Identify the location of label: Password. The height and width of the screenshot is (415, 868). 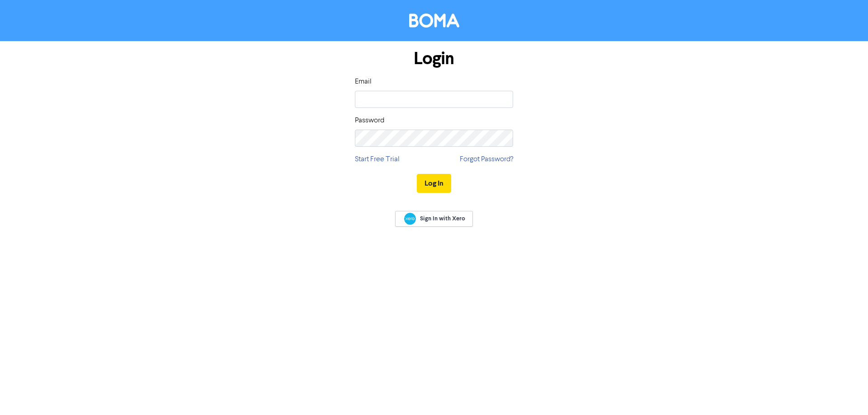
(369, 121).